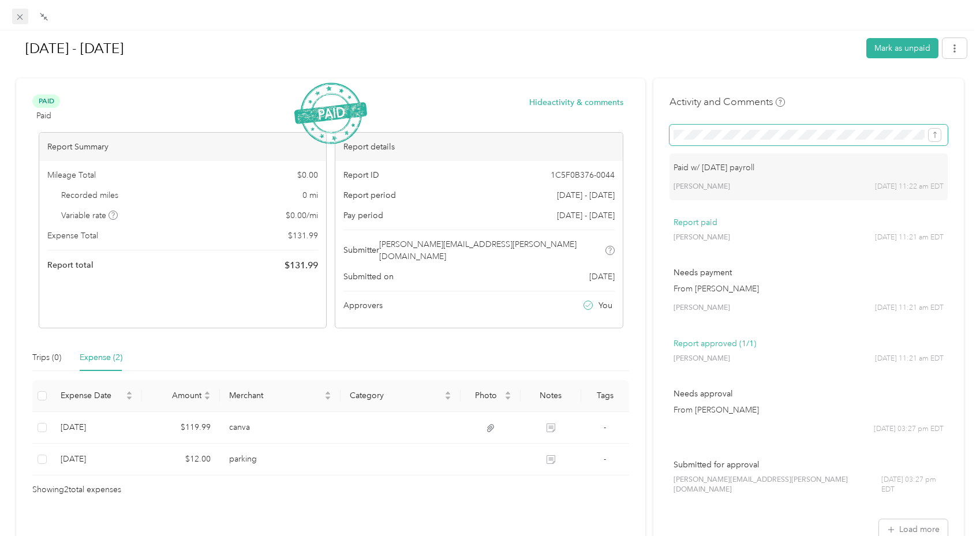  What do you see at coordinates (280, 459) in the screenshot?
I see `td: parking` at bounding box center [280, 459].